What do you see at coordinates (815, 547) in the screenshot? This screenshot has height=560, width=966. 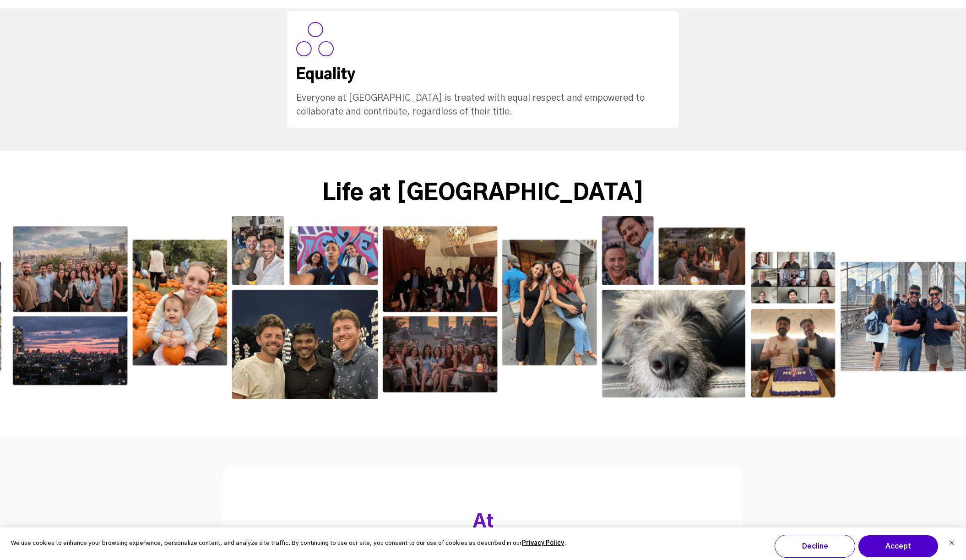 I see `button: Decline` at bounding box center [815, 547].